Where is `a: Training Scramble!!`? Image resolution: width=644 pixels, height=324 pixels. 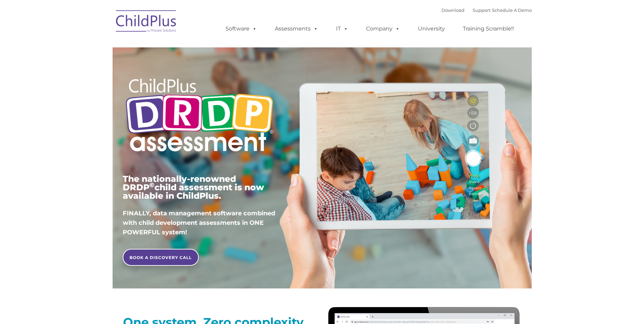 a: Training Scramble!! is located at coordinates (488, 28).